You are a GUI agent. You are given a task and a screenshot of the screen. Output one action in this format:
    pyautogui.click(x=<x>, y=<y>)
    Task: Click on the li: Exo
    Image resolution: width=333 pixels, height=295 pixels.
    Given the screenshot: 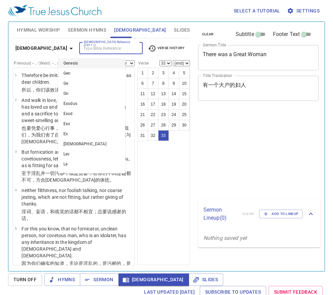 What is the action you would take?
    pyautogui.click(x=92, y=124)
    